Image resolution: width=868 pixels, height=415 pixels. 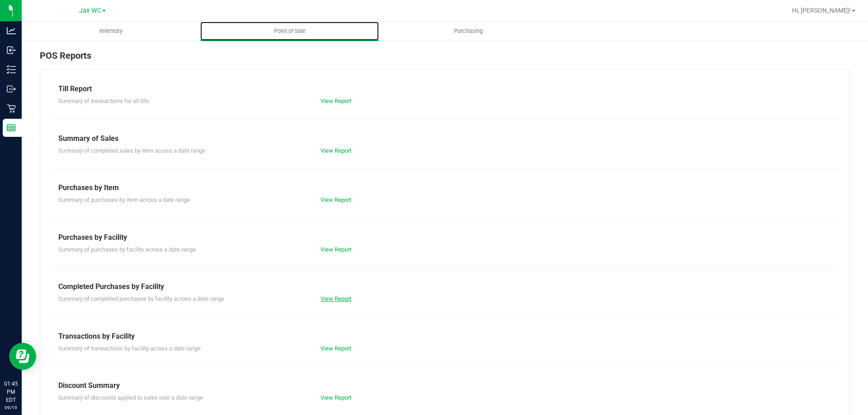 What do you see at coordinates (445, 287) in the screenshot?
I see `div: Completed Purchases by Facility` at bounding box center [445, 287].